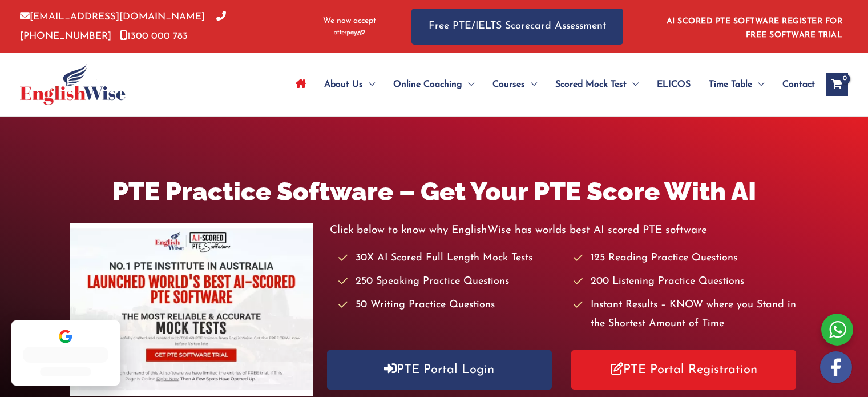 This screenshot has height=397, width=868. What do you see at coordinates (591, 84) in the screenshot?
I see `span: Scored Mock Test` at bounding box center [591, 84].